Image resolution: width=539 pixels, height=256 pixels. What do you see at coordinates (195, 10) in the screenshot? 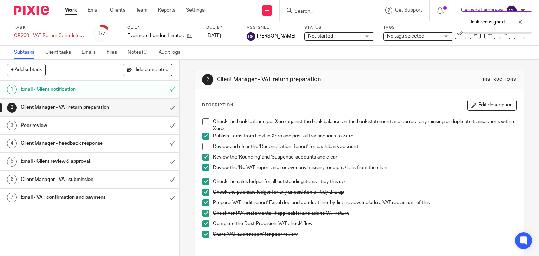
I see `a: Settings` at bounding box center [195, 10].